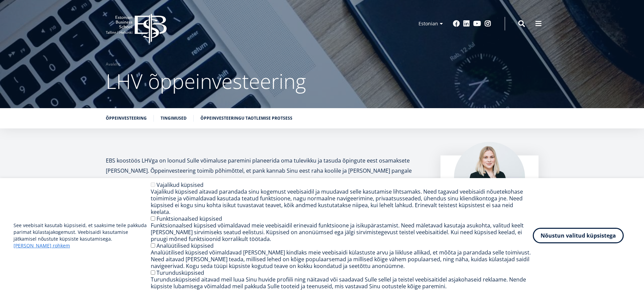 The width and height of the screenshot is (644, 293). Describe the element at coordinates (477, 23) in the screenshot. I see `a: Youtube` at that location.